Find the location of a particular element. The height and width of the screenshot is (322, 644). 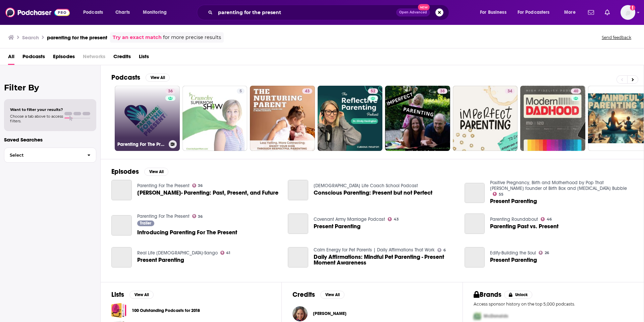

span: McDonalds is located at coordinates (496, 316).